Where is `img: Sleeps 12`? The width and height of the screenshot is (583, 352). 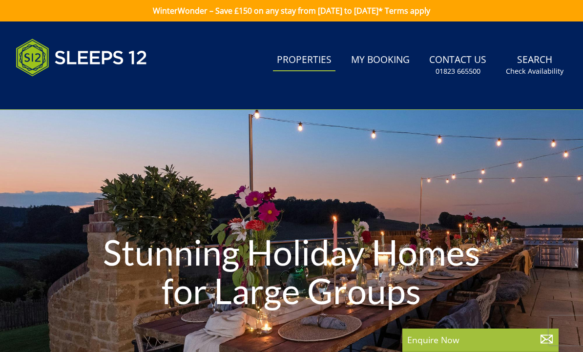 img: Sleeps 12 is located at coordinates (82, 58).